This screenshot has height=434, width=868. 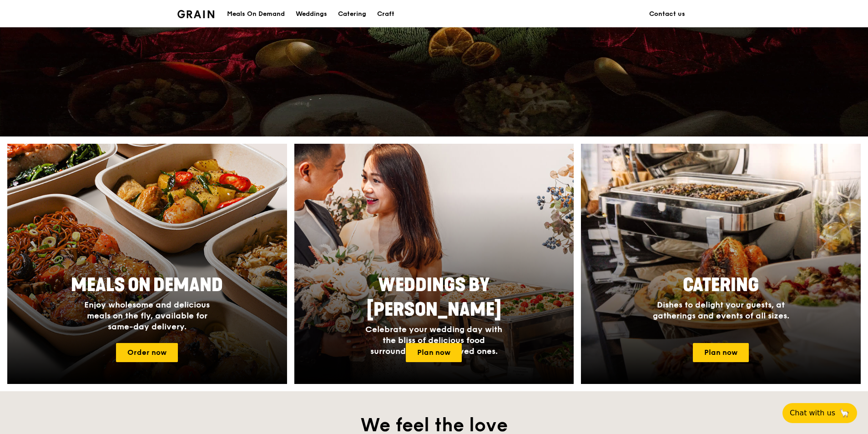 I want to click on a: Weddings, so click(x=311, y=14).